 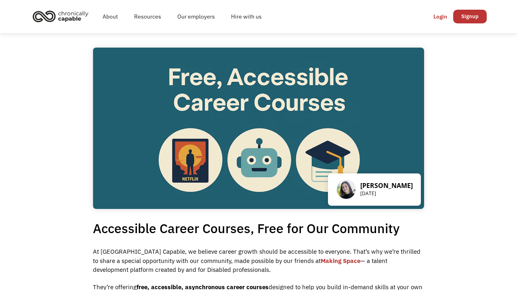 What do you see at coordinates (469, 17) in the screenshot?
I see `a: Signup` at bounding box center [469, 17].